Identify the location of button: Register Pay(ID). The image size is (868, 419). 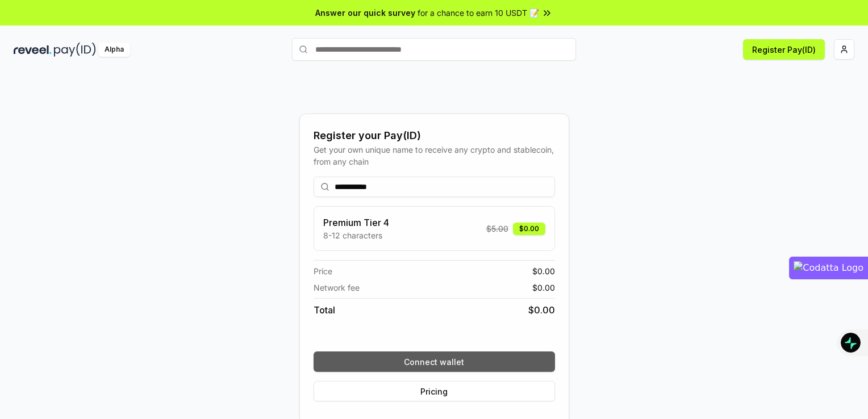
(784, 49).